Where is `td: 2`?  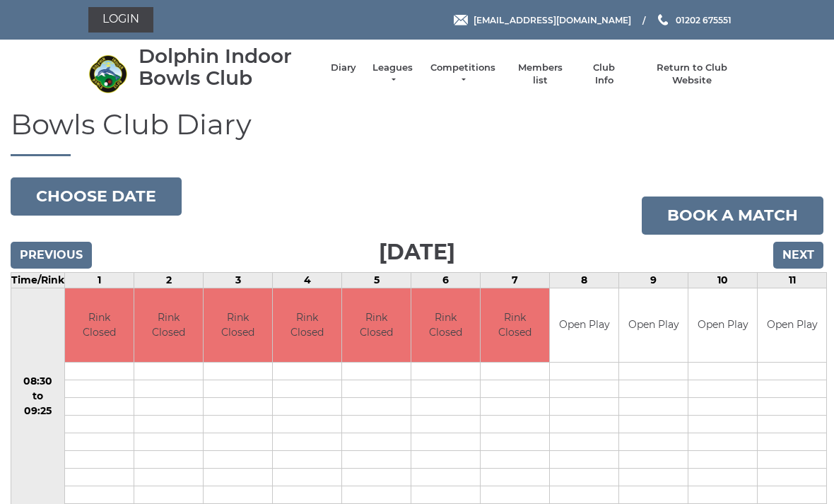
td: 2 is located at coordinates (169, 280).